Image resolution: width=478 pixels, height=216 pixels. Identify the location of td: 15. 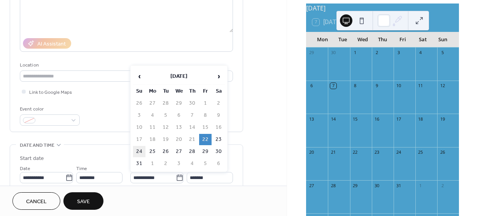
(205, 127).